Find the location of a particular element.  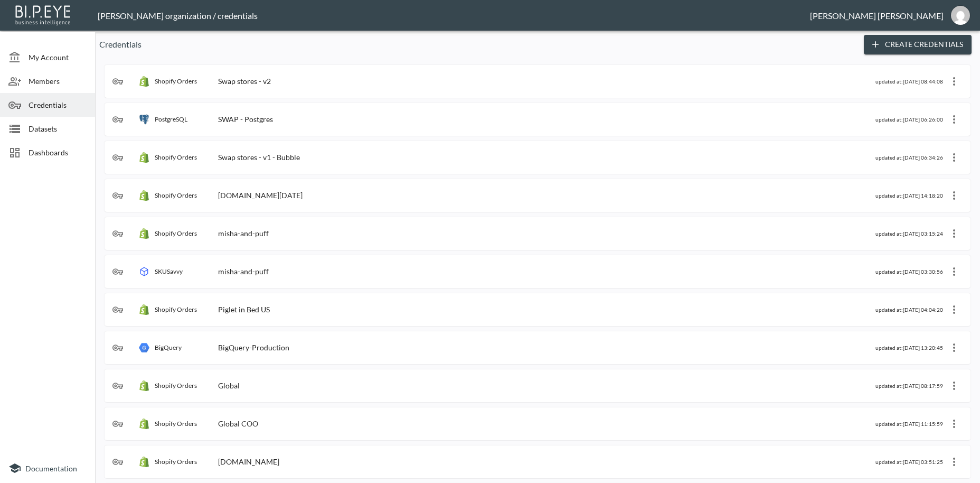

div: Global COO is located at coordinates (238, 423).